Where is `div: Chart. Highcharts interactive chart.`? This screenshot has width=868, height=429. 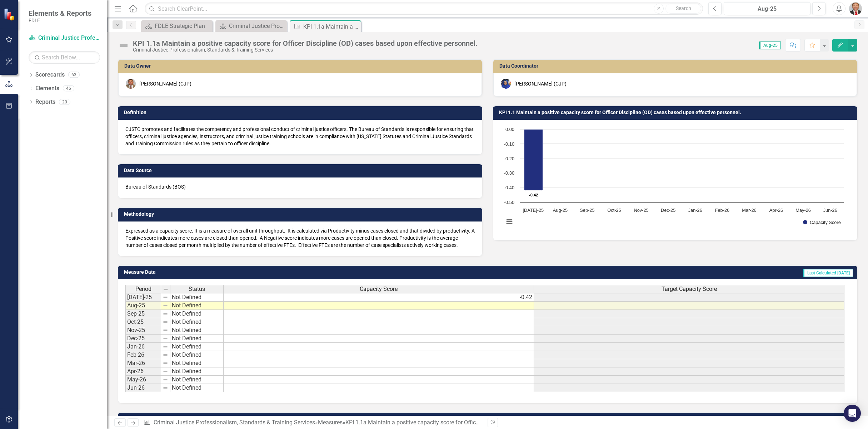
div: Chart. Highcharts interactive chart. is located at coordinates (675, 179).